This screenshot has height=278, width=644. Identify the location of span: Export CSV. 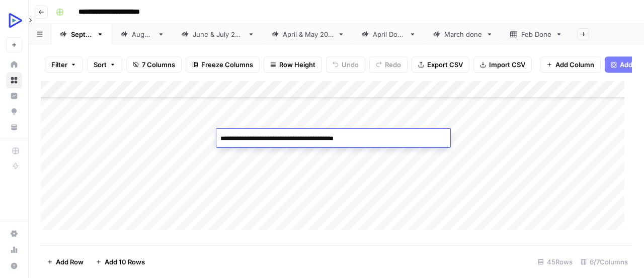
(445, 65).